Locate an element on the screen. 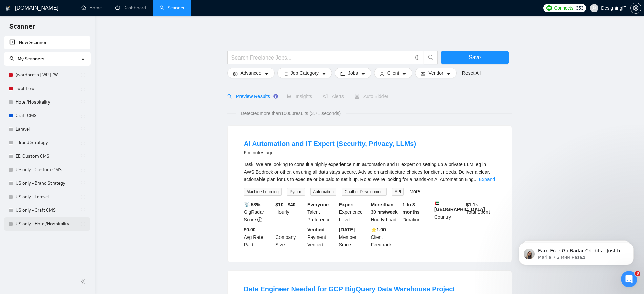 Image resolution: width=644 pixels, height=294 pixels. span: robot is located at coordinates (357, 96).